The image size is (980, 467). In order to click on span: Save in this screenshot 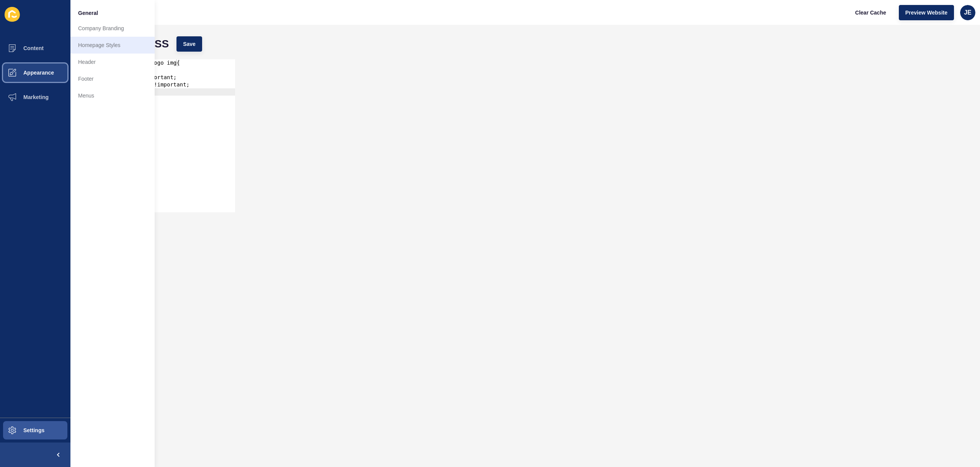, I will do `click(189, 44)`.